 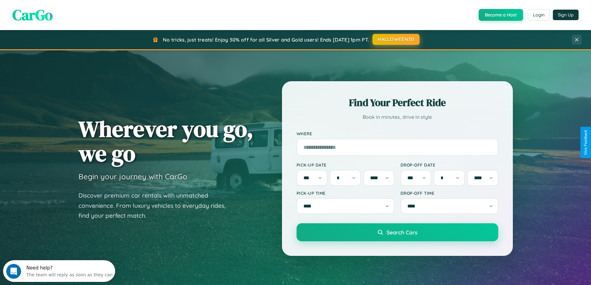 What do you see at coordinates (66, 13) in the screenshot?
I see `div: The team will reply as soon as they can` at bounding box center [66, 13].